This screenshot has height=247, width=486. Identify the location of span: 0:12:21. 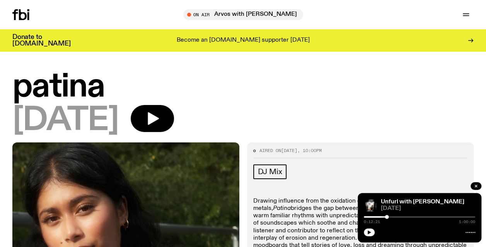
(372, 222).